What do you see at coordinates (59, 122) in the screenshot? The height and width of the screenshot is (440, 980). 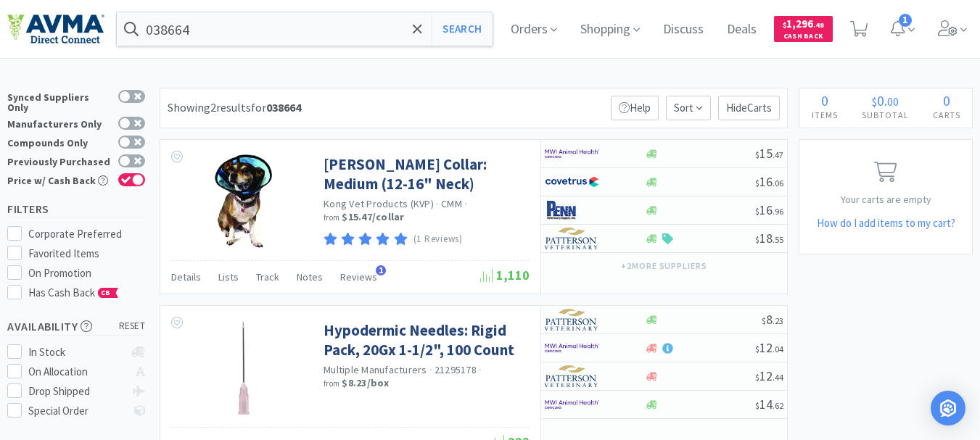 I see `div: Manufacturers Only` at bounding box center [59, 122].